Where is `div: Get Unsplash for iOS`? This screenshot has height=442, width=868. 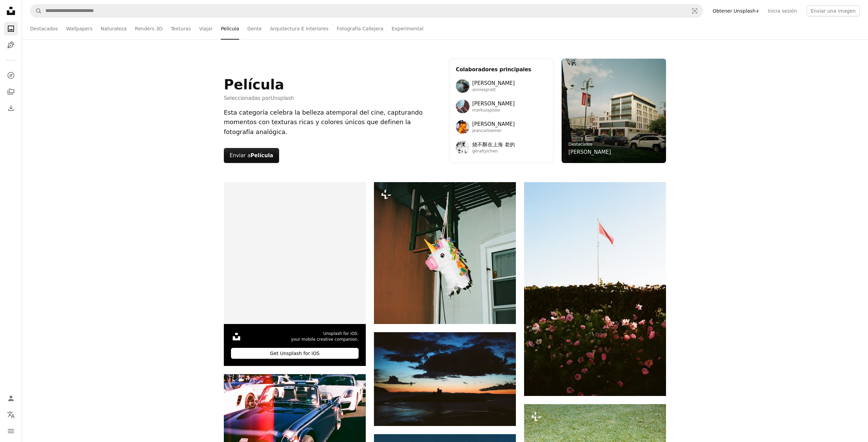
div: Get Unsplash for iOS is located at coordinates (295, 353).